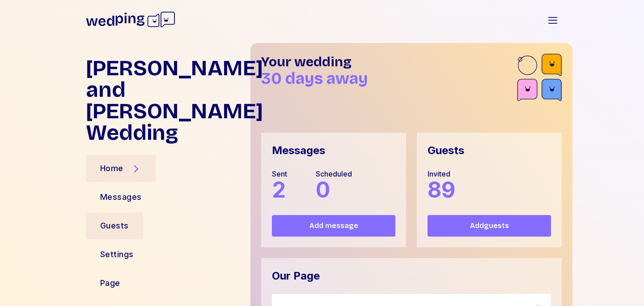 This screenshot has height=306, width=644. Describe the element at coordinates (539, 79) in the screenshot. I see `img: guest-accent-br.svg` at that location.